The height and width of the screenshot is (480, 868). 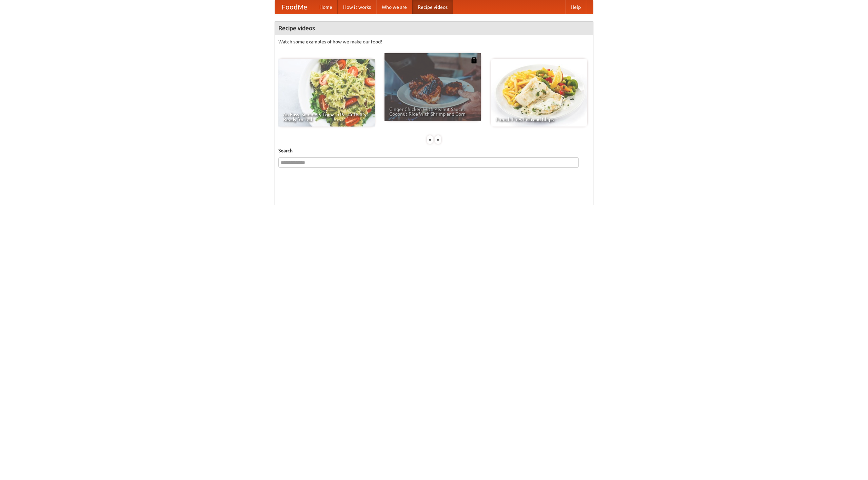 I want to click on h5: Search, so click(x=434, y=151).